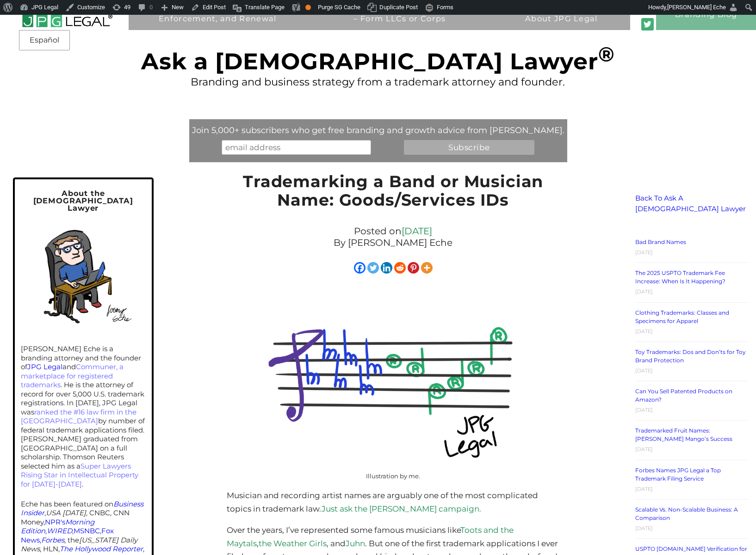  What do you see at coordinates (400, 21) in the screenshot?
I see `a: Buy/Sell Domains or Trademarks– Form LLCs or Corps` at bounding box center [400, 21].